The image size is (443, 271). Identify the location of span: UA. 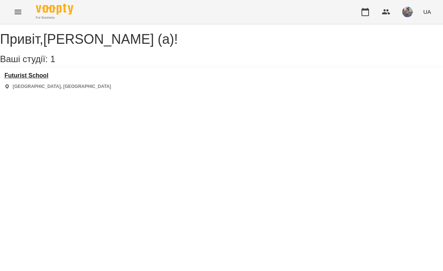
(427, 12).